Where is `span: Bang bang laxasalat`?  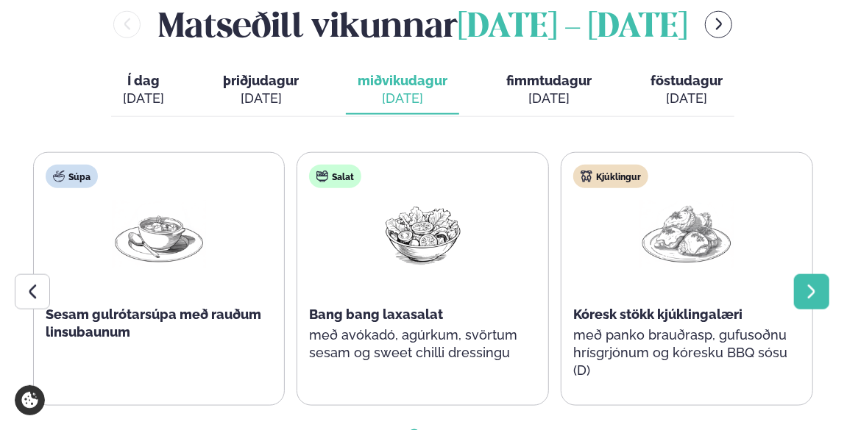
span: Bang bang laxasalat is located at coordinates (376, 314).